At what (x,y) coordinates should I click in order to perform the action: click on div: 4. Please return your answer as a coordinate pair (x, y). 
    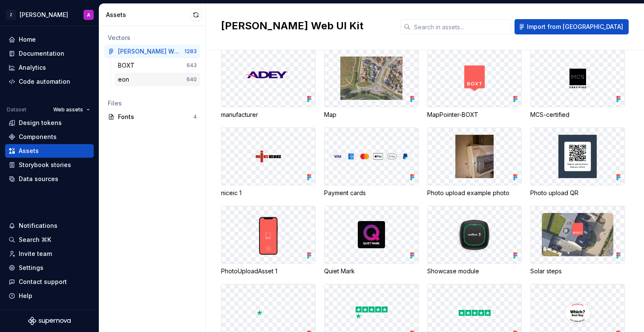
    Looking at the image, I should click on (195, 117).